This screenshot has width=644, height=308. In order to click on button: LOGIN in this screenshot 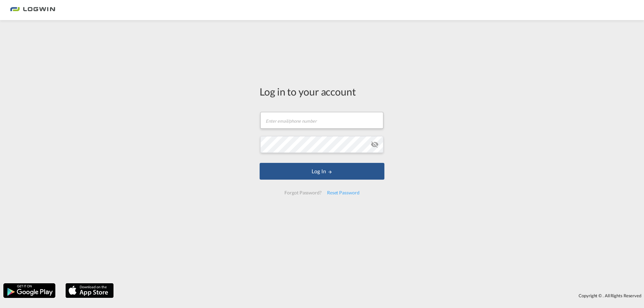, I will do `click(322, 171)`.